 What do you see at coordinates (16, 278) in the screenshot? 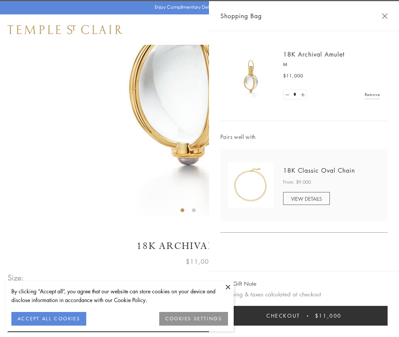
I see `span: Size:` at bounding box center [16, 278].